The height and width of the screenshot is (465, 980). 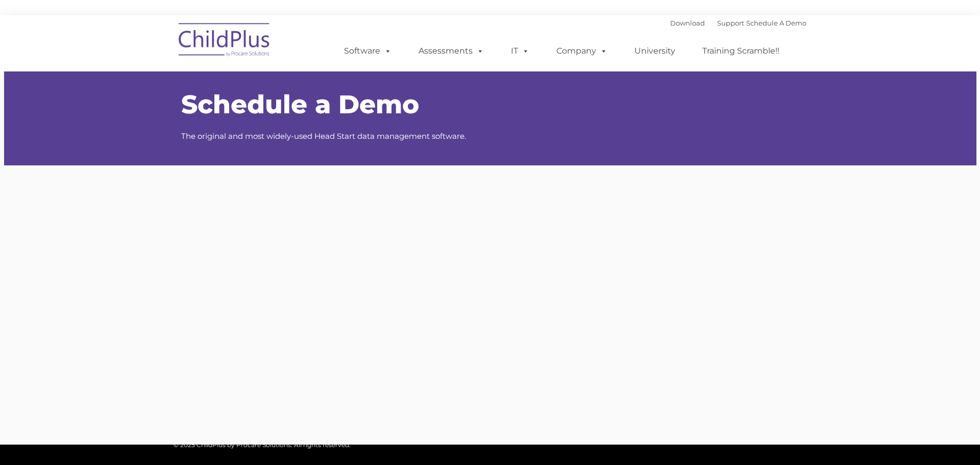 What do you see at coordinates (520, 51) in the screenshot?
I see `a: IT` at bounding box center [520, 51].